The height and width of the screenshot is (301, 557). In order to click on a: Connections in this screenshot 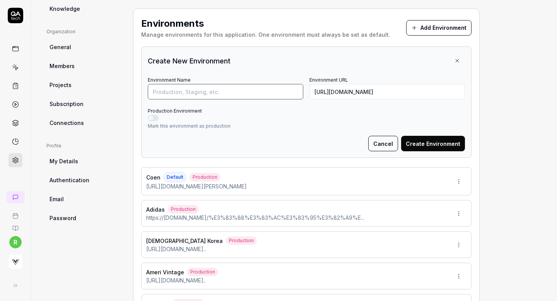, I will do `click(84, 123)`.